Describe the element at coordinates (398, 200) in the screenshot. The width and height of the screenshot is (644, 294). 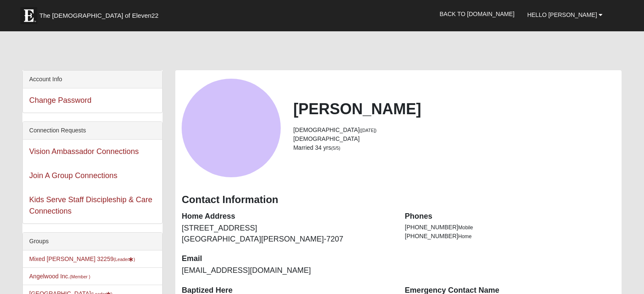
I see `h3: Contact Information` at that location.